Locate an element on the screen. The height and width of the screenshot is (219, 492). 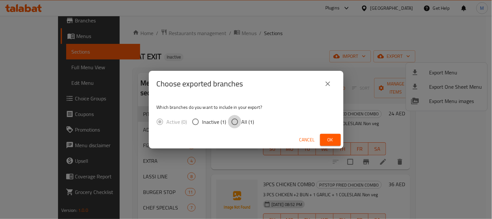
span: Inactive (1) is located at coordinates (215, 122).